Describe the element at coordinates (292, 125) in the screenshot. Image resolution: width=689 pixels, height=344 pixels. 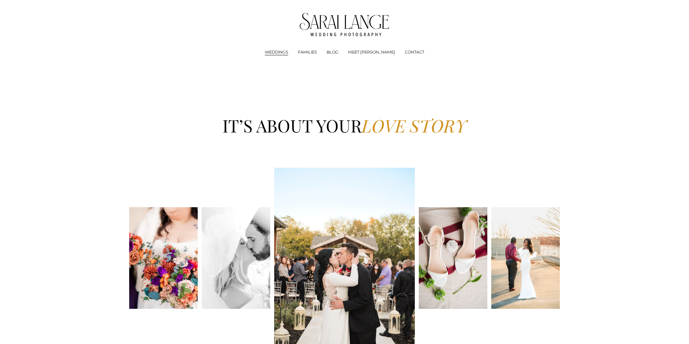
I see `span: IT’S ABOUT YOUR` at that location.